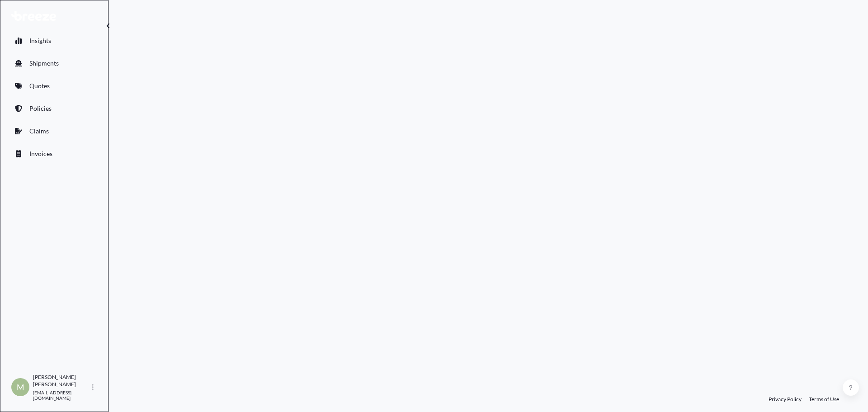  I want to click on a: Claims, so click(54, 131).